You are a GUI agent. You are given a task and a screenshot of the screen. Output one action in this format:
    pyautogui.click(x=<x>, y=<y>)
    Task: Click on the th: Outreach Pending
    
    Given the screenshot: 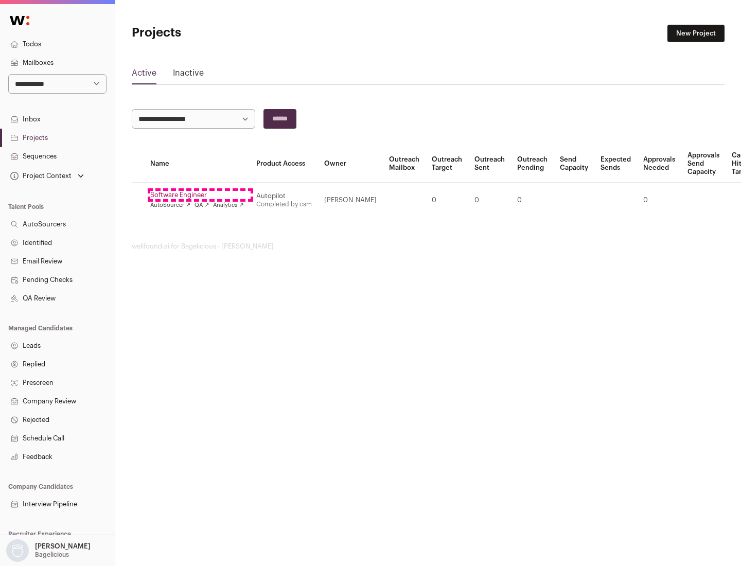 What is the action you would take?
    pyautogui.click(x=532, y=164)
    